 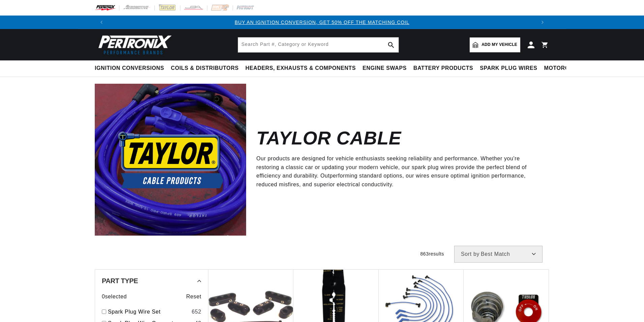 I want to click on span: Engine Swaps, so click(x=384, y=68).